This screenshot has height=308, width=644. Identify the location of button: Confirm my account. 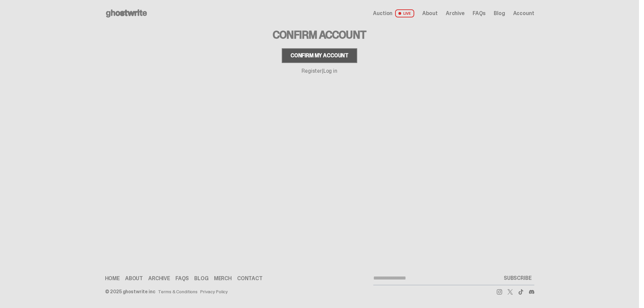
(319, 55).